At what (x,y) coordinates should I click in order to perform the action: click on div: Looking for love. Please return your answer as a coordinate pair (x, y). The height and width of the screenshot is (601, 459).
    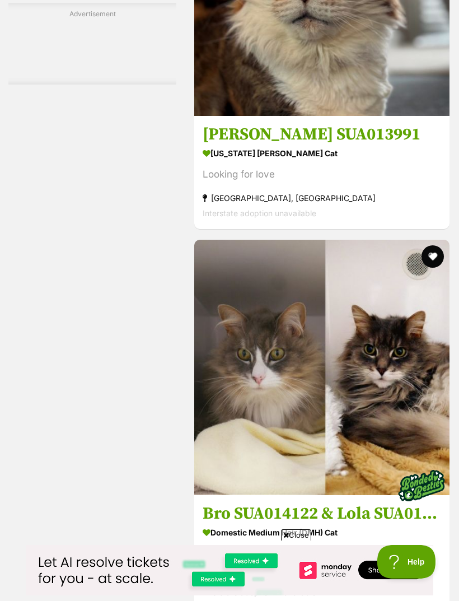
    Looking at the image, I should click on (322, 174).